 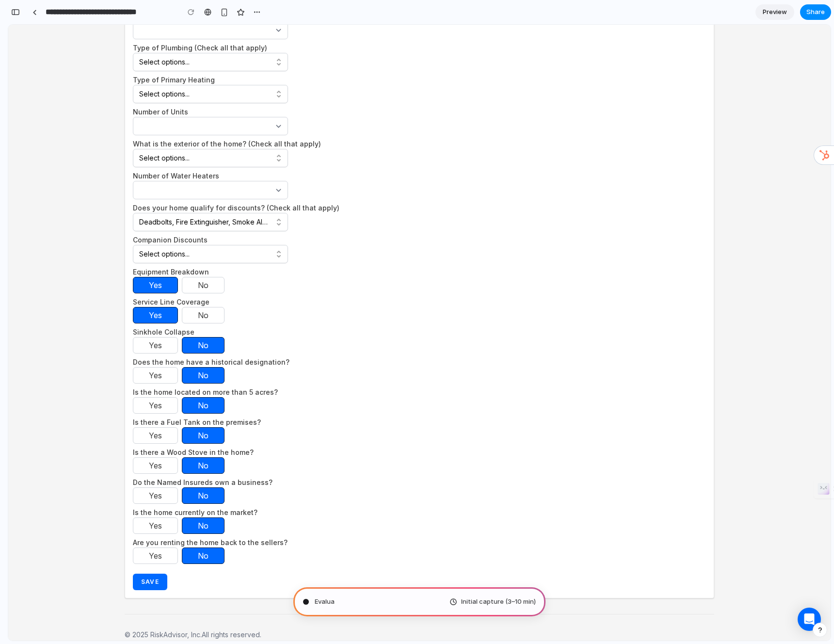 I want to click on label: Number of Water Heaters, so click(x=411, y=152).